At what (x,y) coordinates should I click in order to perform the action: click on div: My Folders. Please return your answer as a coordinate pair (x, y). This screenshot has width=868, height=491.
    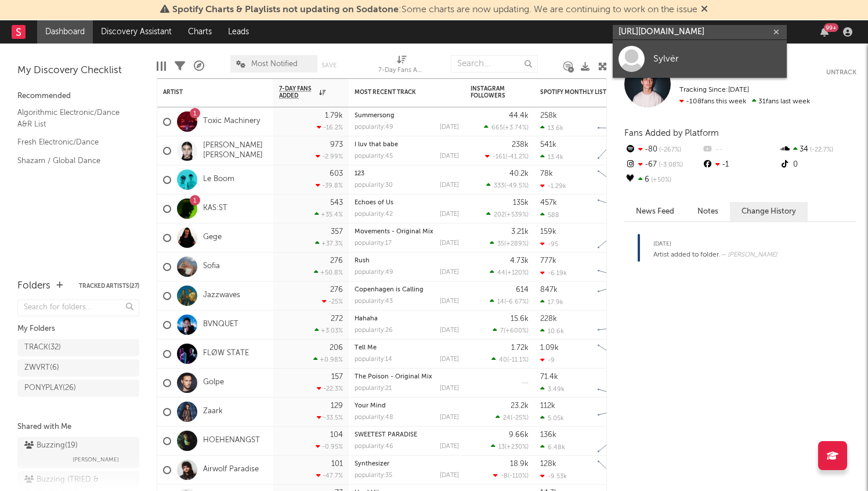
    Looking at the image, I should click on (78, 330).